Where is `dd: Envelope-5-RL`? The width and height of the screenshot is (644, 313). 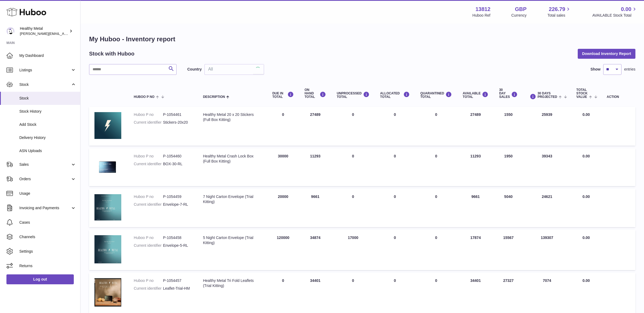
dd: Envelope-5-RL is located at coordinates (178, 245).